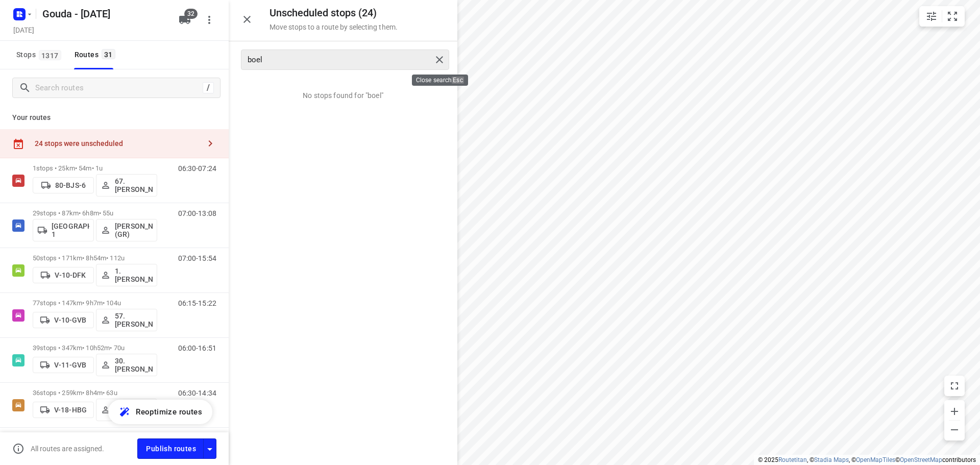 The width and height of the screenshot is (980, 465). I want to click on button: Close, so click(247, 20).